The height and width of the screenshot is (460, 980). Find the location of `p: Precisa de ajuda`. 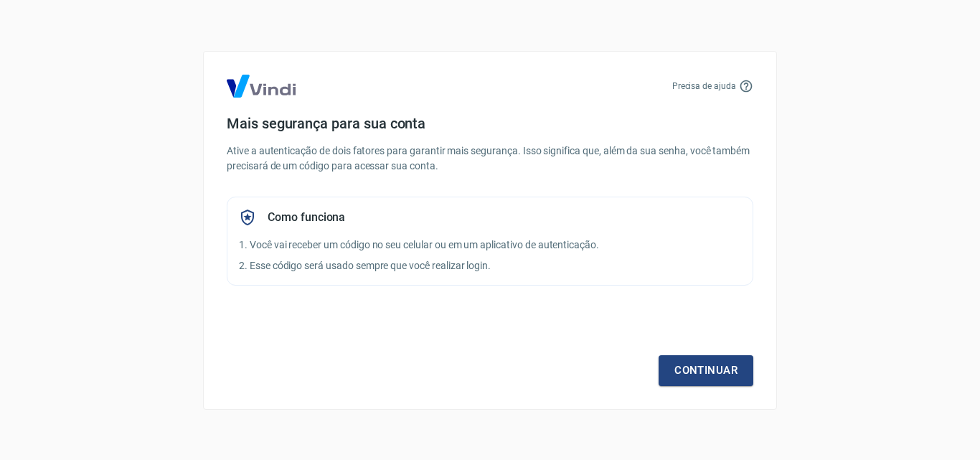

p: Precisa de ajuda is located at coordinates (704, 86).